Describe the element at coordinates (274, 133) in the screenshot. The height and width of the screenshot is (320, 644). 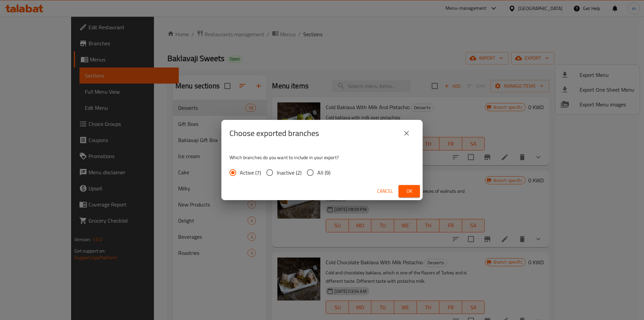
I see `h2: Choose exported branches` at that location.